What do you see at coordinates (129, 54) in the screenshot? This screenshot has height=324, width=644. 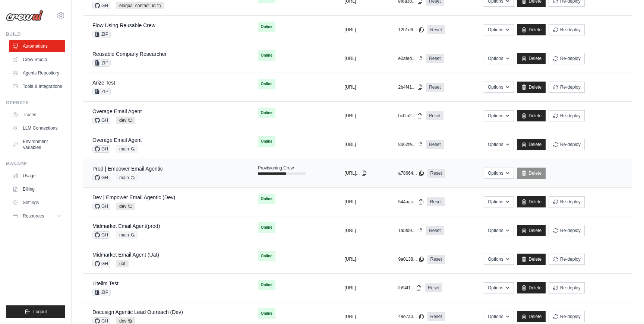 I see `a: Reusable Company Researcher` at bounding box center [129, 54].